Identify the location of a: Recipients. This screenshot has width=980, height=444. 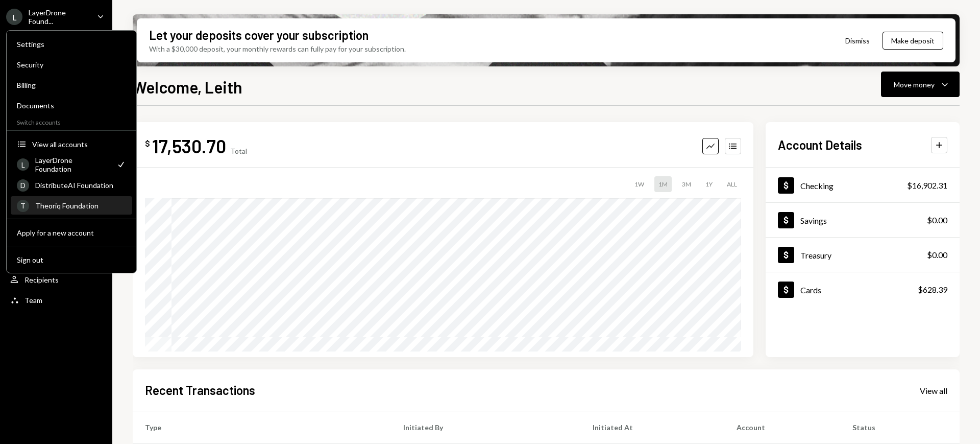
(56, 279).